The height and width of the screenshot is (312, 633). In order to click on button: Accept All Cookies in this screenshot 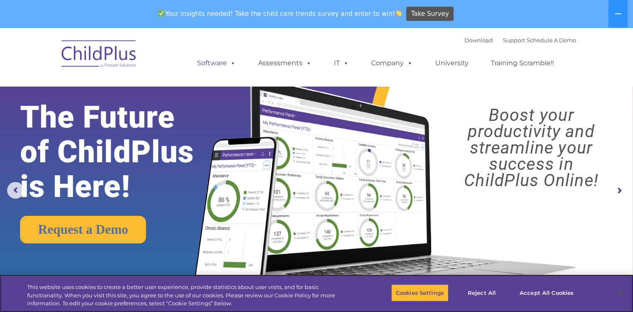, I will do `click(546, 293)`.